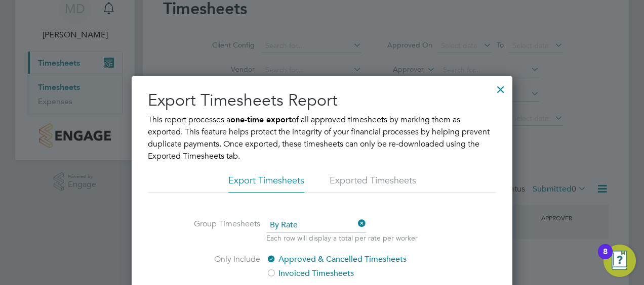  What do you see at coordinates (316, 226) in the screenshot?
I see `span: By Rate` at bounding box center [316, 226].